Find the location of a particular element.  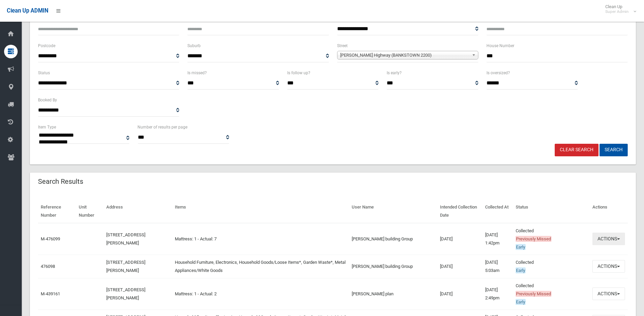

span: Clean Up is located at coordinates (618, 9).